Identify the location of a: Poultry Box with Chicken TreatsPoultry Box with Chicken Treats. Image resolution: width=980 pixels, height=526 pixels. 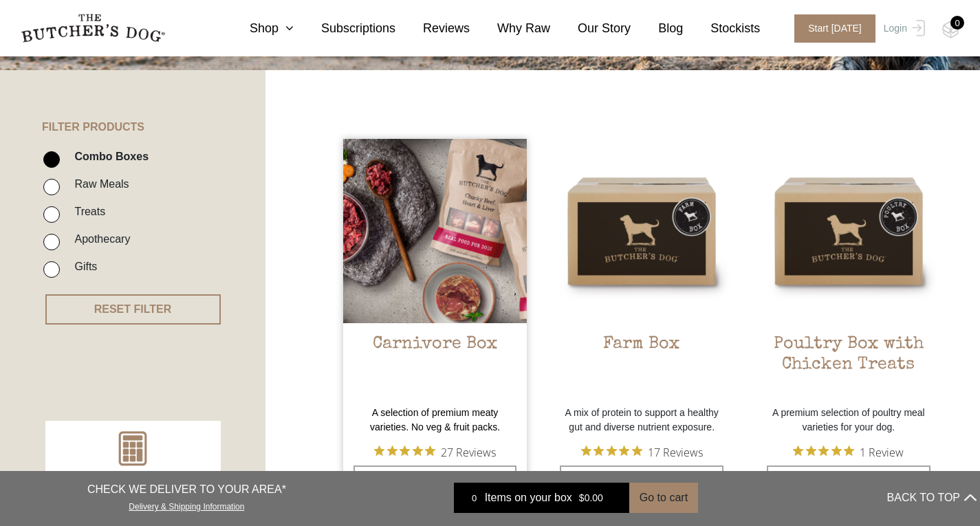
(848, 269).